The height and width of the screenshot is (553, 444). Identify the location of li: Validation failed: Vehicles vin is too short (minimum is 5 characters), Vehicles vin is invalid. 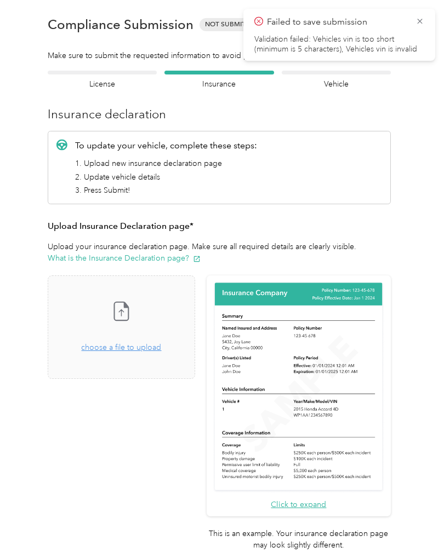
(339, 44).